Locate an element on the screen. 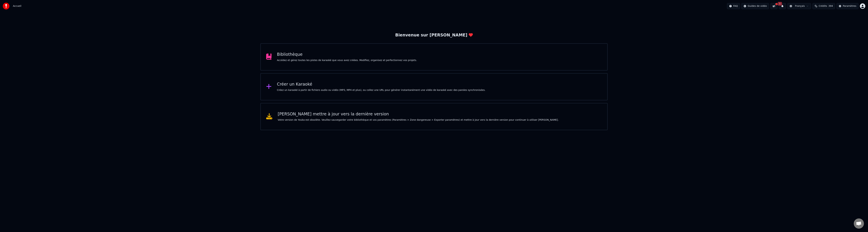 The width and height of the screenshot is (868, 232). img: youka is located at coordinates (6, 6).